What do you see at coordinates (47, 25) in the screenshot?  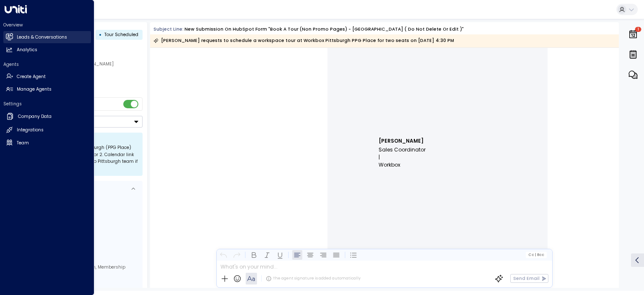 I see `h2: Overview` at bounding box center [47, 25].